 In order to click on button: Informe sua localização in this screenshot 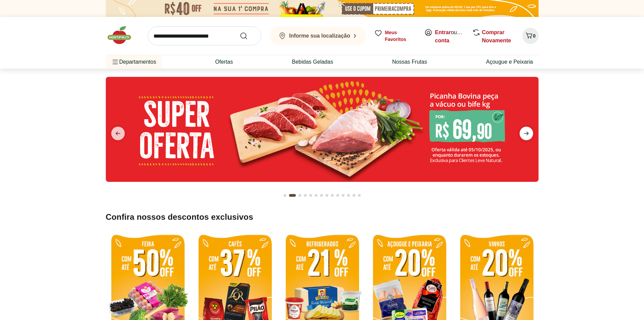, I will do `click(318, 36)`.